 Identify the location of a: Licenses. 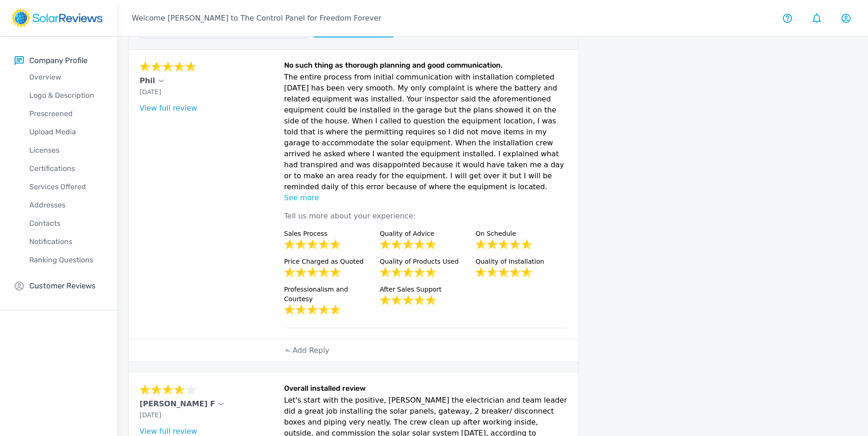
(66, 151).